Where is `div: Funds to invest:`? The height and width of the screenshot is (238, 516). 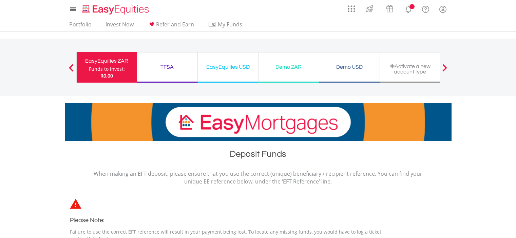 div: Funds to invest: is located at coordinates (107, 69).